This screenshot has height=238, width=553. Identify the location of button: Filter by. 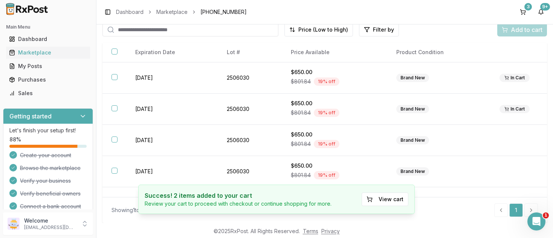
(379, 30).